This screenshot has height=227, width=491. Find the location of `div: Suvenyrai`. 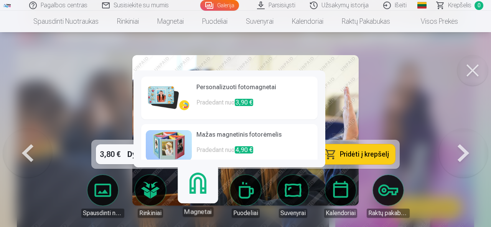

div: Suvenyrai is located at coordinates (293, 214).